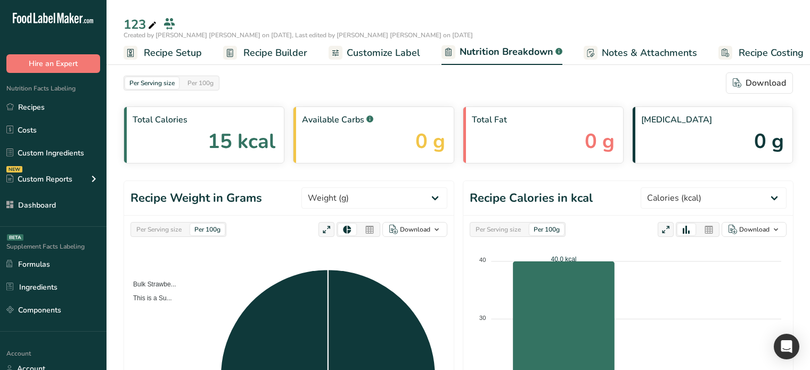 Image resolution: width=810 pixels, height=370 pixels. Describe the element at coordinates (162, 53) in the screenshot. I see `a: Recipe Setup` at that location.